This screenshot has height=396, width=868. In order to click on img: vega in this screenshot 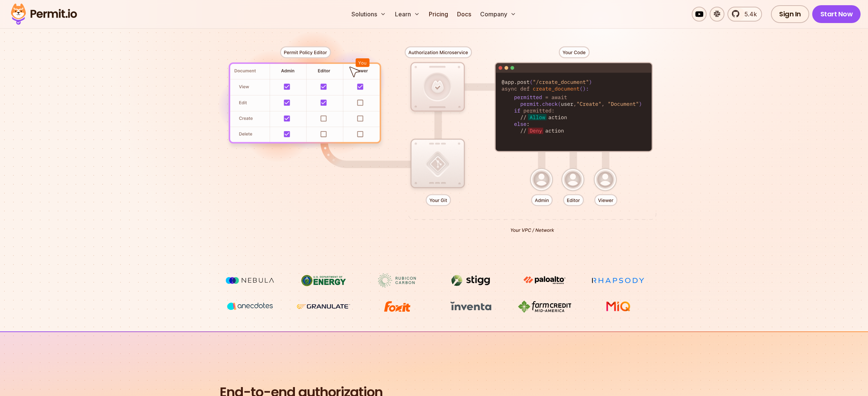, I will do `click(250, 306)`.